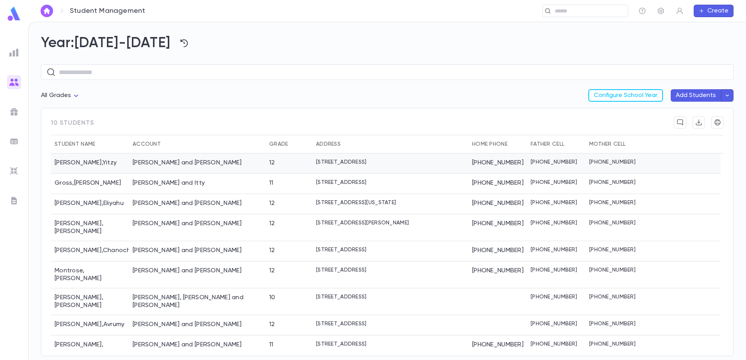  Describe the element at coordinates (187, 345) in the screenshot. I see `div: Rosner, Meir Lipa and Chasi` at that location.